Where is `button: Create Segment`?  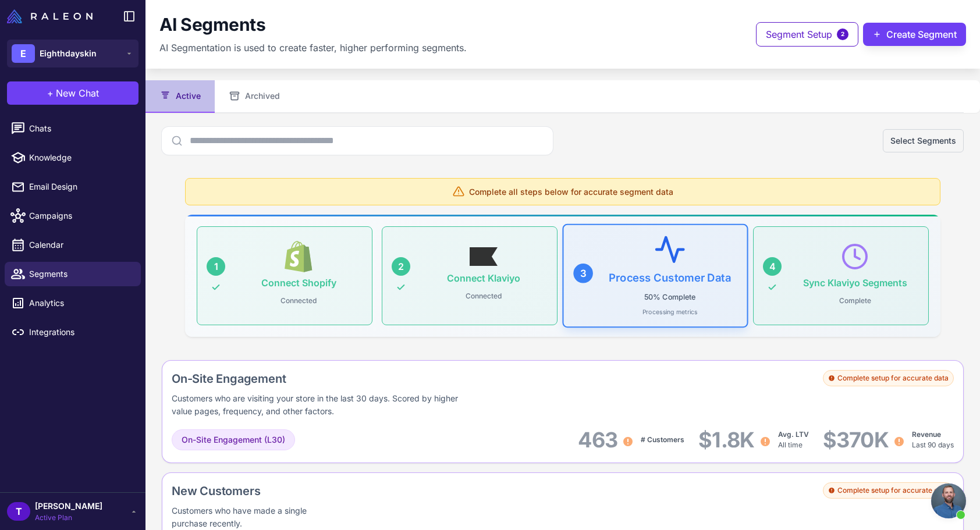 button: Create Segment is located at coordinates (914, 34).